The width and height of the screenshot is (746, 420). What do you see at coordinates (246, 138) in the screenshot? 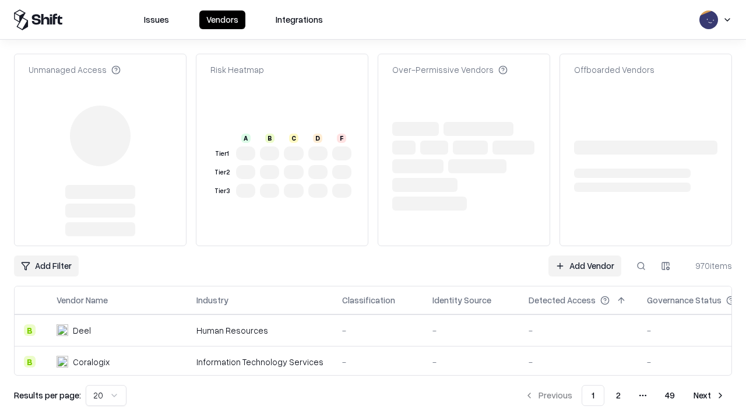
I see `div: A` at bounding box center [246, 138].